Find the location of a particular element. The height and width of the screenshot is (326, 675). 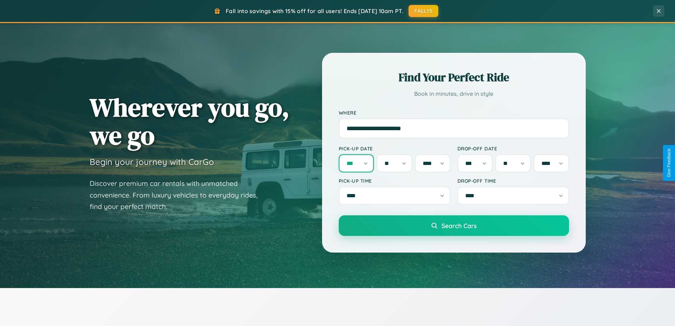

h1: Wherever you go, we go is located at coordinates (190, 121).